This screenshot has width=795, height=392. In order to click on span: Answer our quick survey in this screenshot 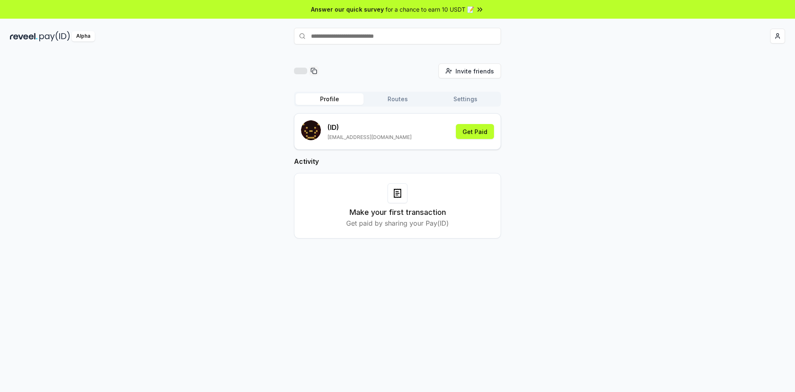, I will do `click(348, 9)`.